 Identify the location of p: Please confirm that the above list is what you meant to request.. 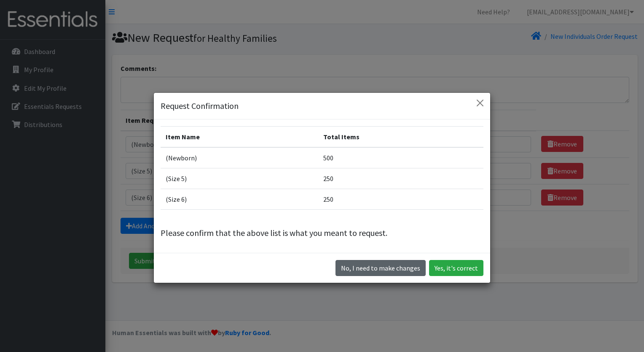
(322, 233).